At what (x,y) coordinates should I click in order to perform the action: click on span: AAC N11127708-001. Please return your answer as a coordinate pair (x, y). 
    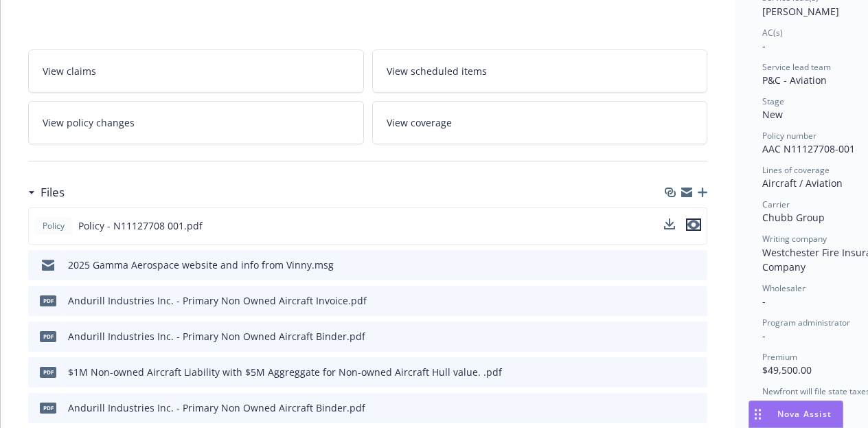
    Looking at the image, I should click on (809, 149).